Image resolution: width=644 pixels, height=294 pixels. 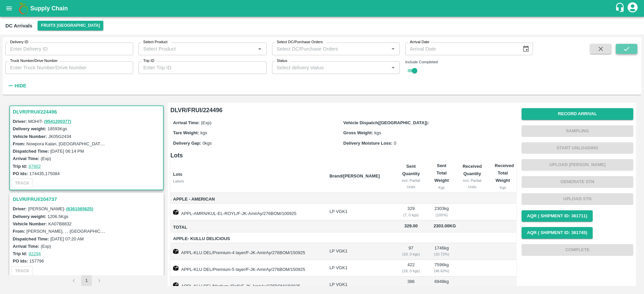 What do you see at coordinates (621, 9) in the screenshot?
I see `div: customer-support` at bounding box center [621, 9].